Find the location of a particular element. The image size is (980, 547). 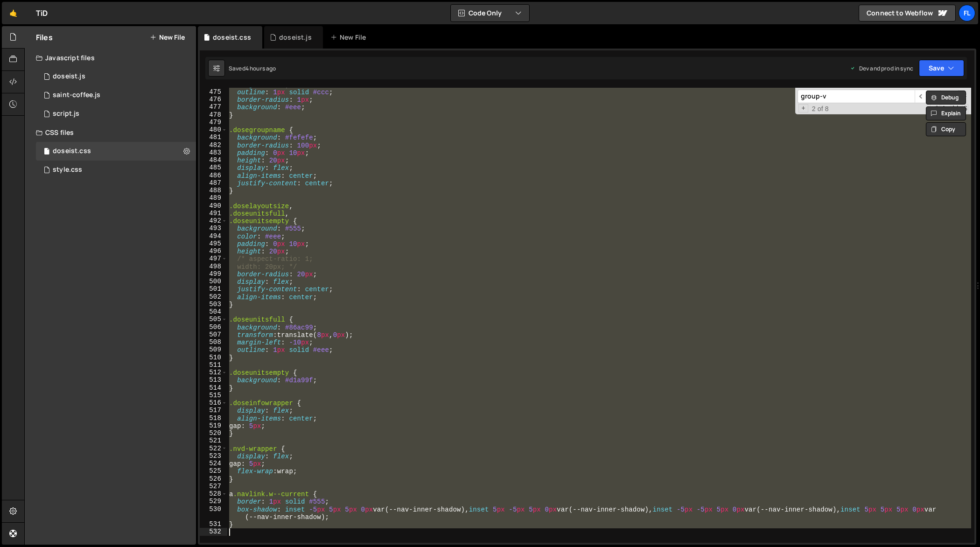

div: 492 is located at coordinates (213, 221).